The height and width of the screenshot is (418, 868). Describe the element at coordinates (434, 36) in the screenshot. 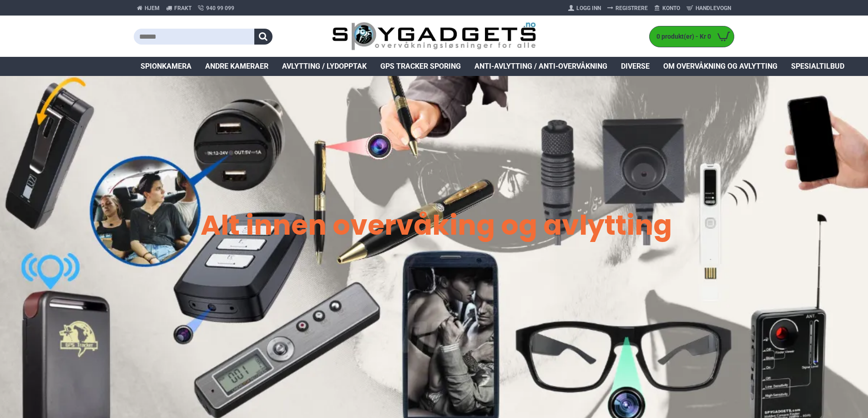

I see `img: SpyGadgets.no` at that location.